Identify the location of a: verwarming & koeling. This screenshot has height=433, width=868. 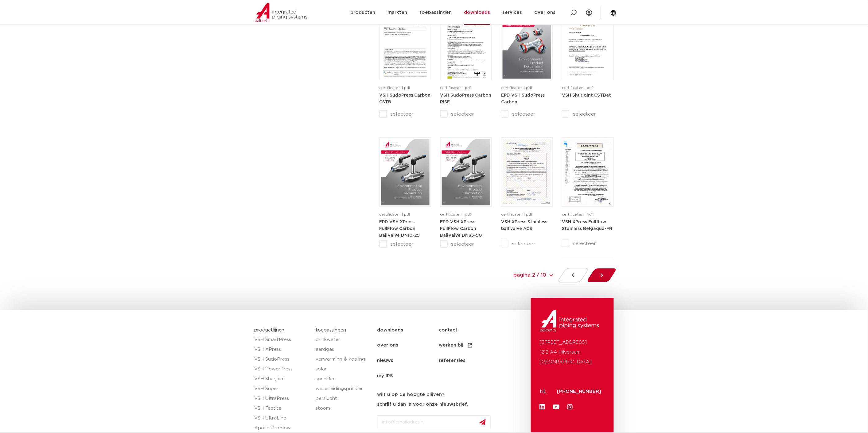
(343, 360).